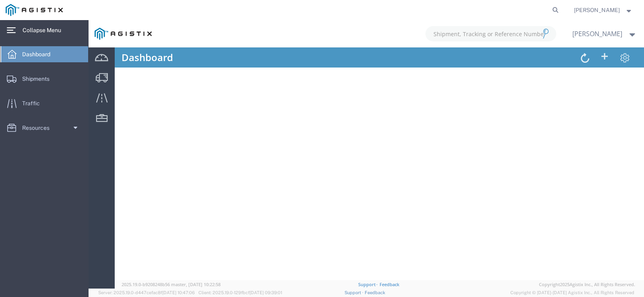 This screenshot has height=297, width=644. Describe the element at coordinates (38, 128) in the screenshot. I see `span: Resources` at that location.